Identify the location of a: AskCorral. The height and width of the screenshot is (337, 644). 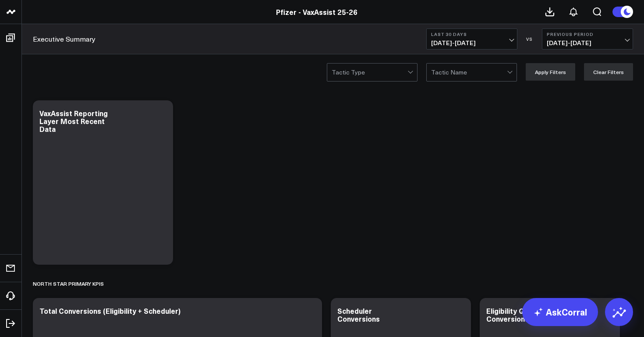
(560, 312).